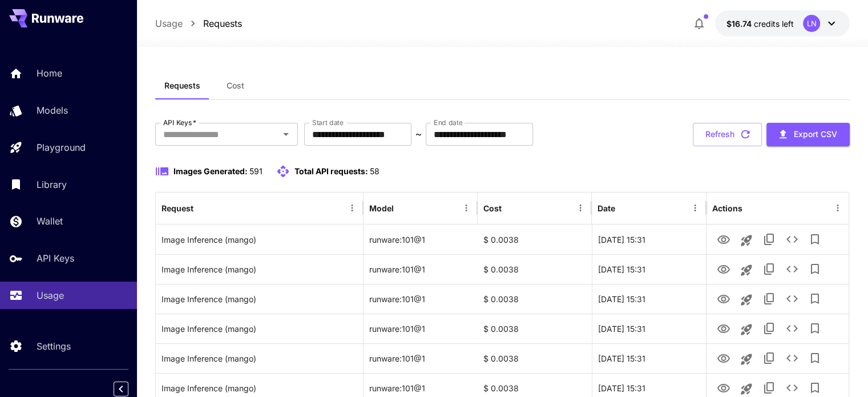 Image resolution: width=868 pixels, height=397 pixels. What do you see at coordinates (374, 171) in the screenshot?
I see `span: 58` at bounding box center [374, 171].